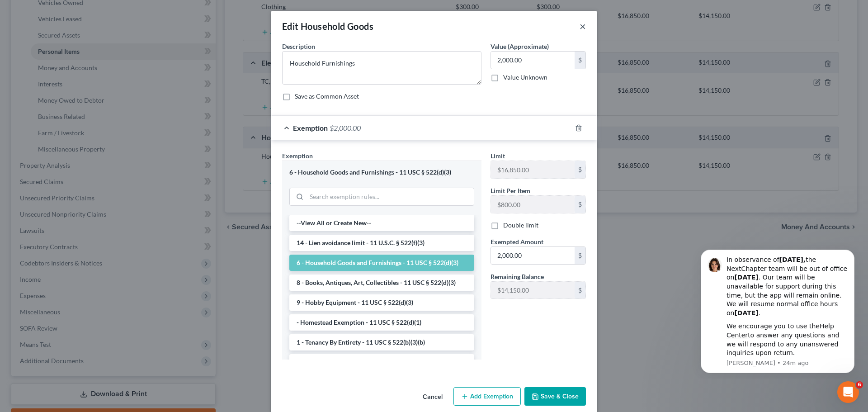 This screenshot has width=868, height=412. I want to click on span: 6, so click(859, 385).